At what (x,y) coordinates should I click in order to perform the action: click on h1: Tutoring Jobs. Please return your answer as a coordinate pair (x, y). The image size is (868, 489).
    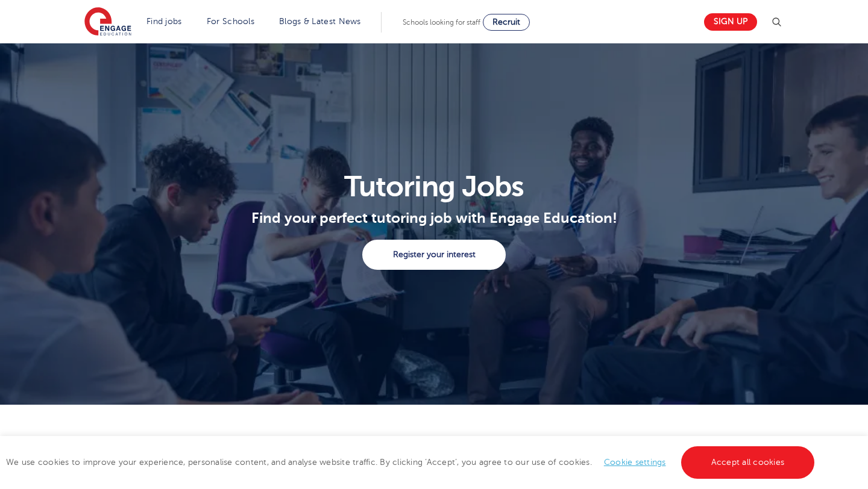
    Looking at the image, I should click on (434, 187).